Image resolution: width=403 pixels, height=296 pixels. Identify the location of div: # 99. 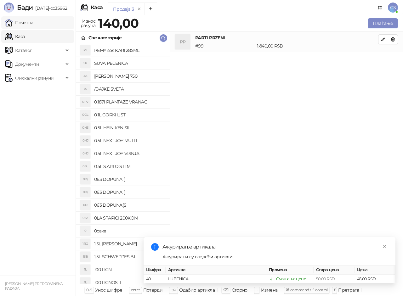
(225, 46).